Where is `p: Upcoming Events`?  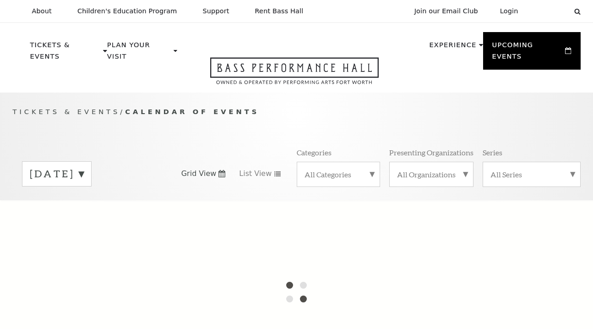 p: Upcoming Events is located at coordinates (527, 53).